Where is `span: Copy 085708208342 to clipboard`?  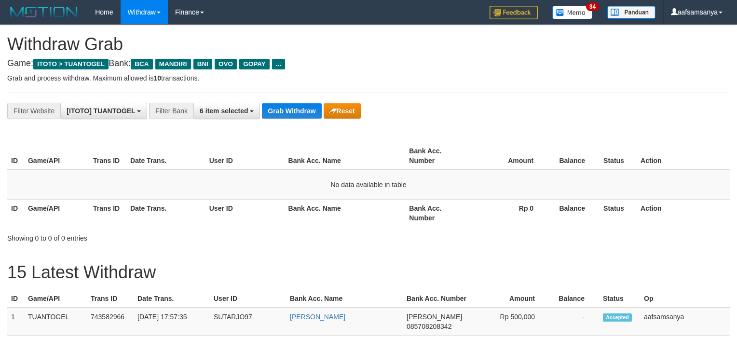 span: Copy 085708208342 to clipboard is located at coordinates (429, 327).